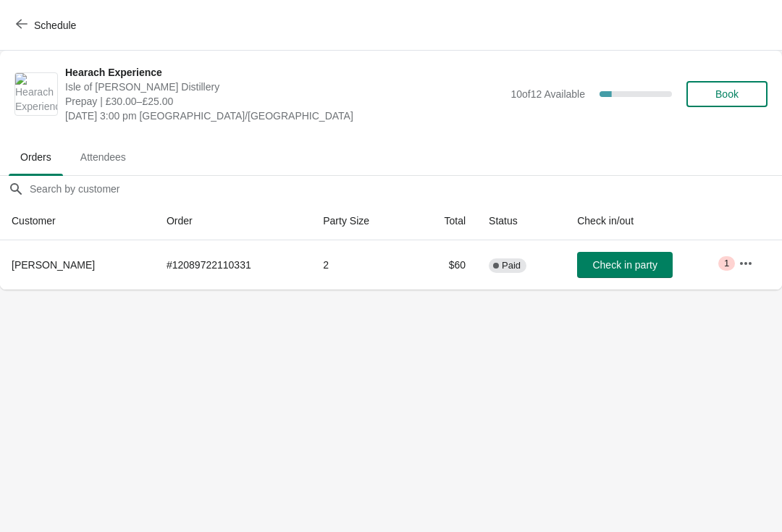  I want to click on span: Orders, so click(35, 157).